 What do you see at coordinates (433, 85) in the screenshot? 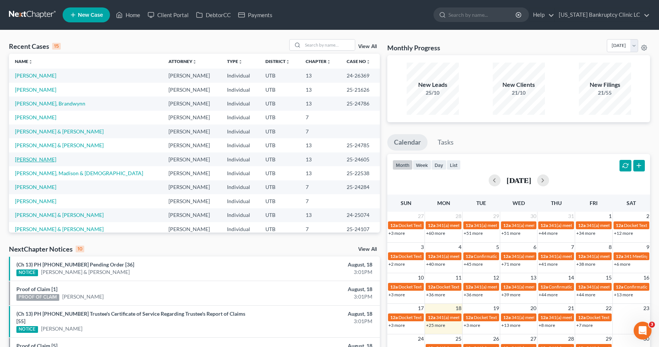
I see `div: New Leads` at bounding box center [433, 85].